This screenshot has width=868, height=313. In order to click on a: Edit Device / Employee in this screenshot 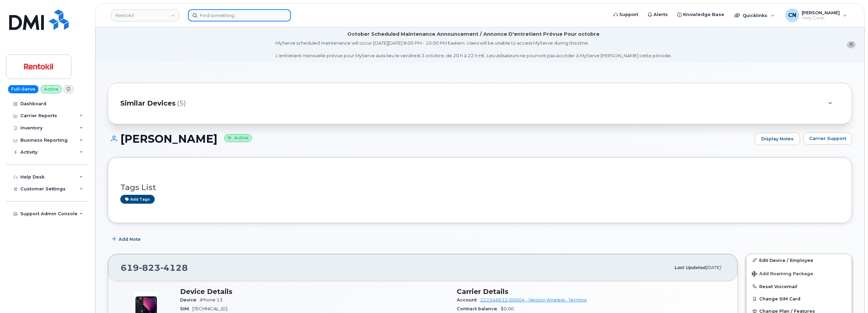, I will do `click(799, 260)`.